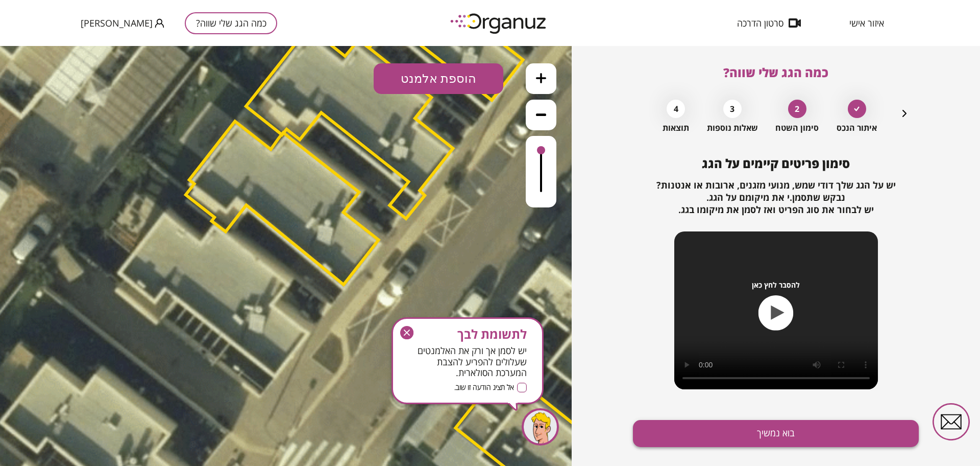 Image resolution: width=980 pixels, height=466 pixels. I want to click on span: תוצאות, so click(676, 128).